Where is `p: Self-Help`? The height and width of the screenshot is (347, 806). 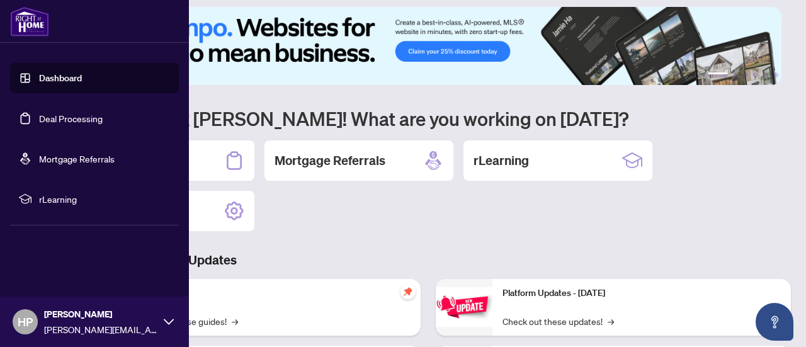 p: Self-Help is located at coordinates (271, 294).